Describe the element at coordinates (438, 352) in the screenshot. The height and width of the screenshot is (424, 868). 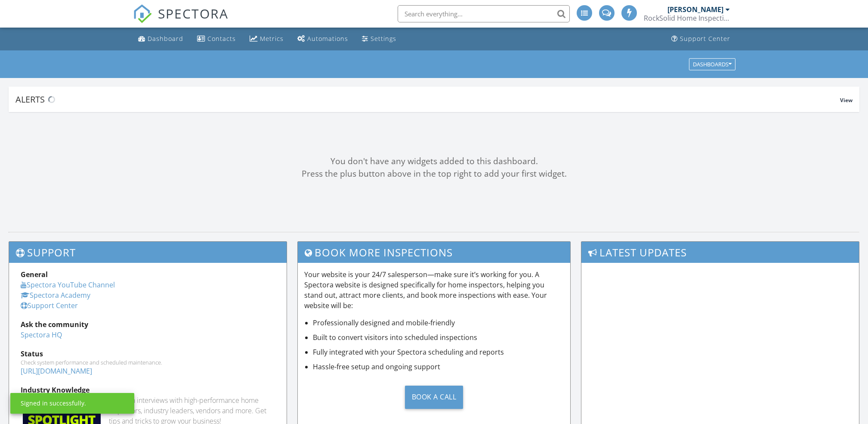
I see `li: Fully integrated with your Spectora scheduling and reports` at that location.